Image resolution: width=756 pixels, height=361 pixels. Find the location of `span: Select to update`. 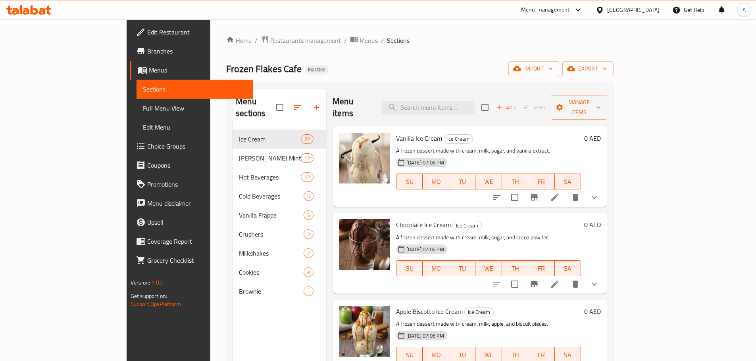

span: Select to update is located at coordinates (514, 198).